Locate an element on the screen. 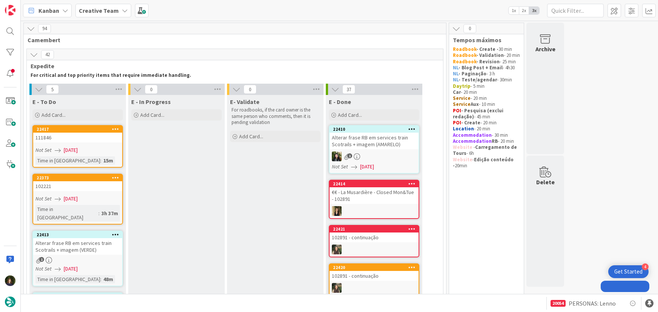  span: 42 is located at coordinates (48, 55).